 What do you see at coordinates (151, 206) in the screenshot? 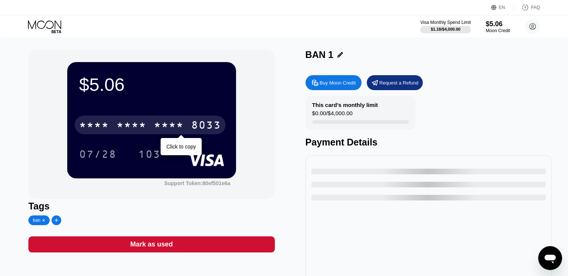
I see `div: Tags` at bounding box center [151, 206].